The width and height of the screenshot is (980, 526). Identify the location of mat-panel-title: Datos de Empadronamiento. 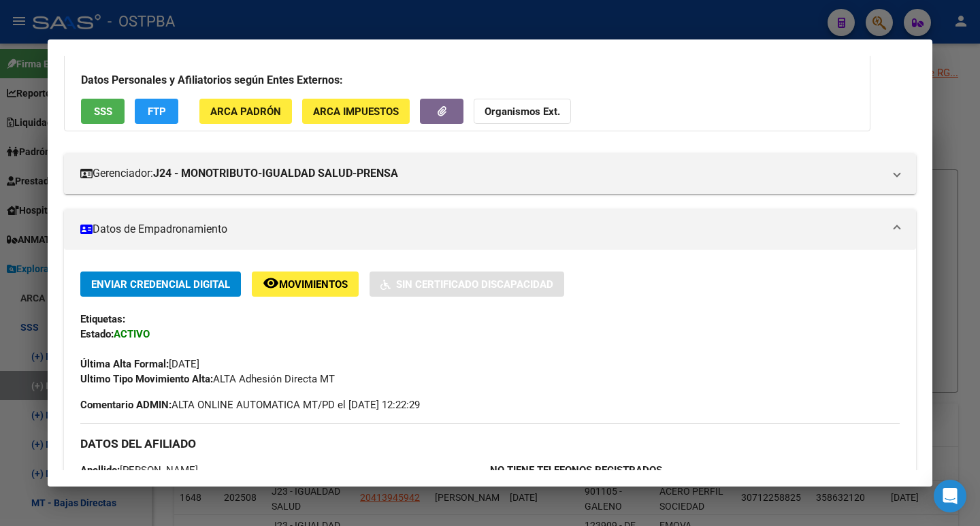
(481, 229).